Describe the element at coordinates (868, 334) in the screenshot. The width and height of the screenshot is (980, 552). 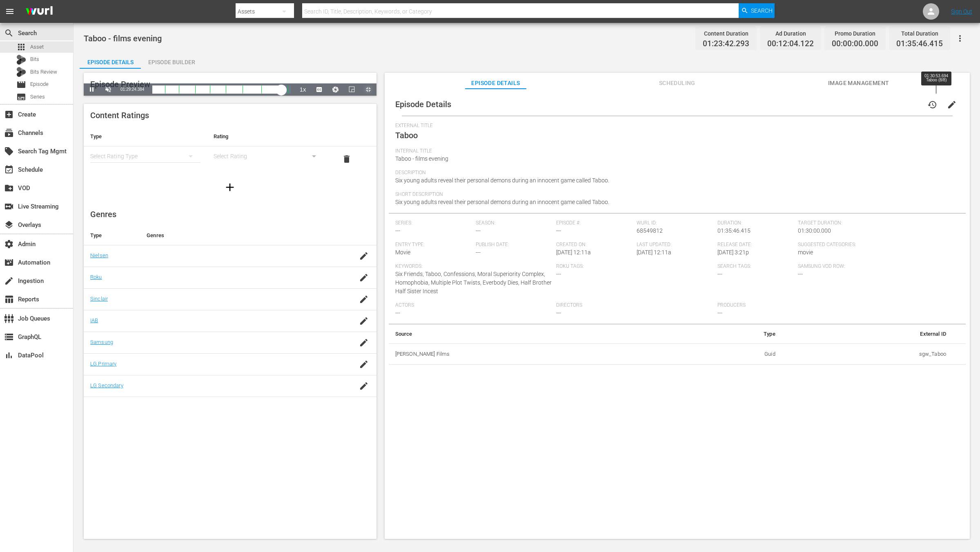
I see `th: External ID` at that location.